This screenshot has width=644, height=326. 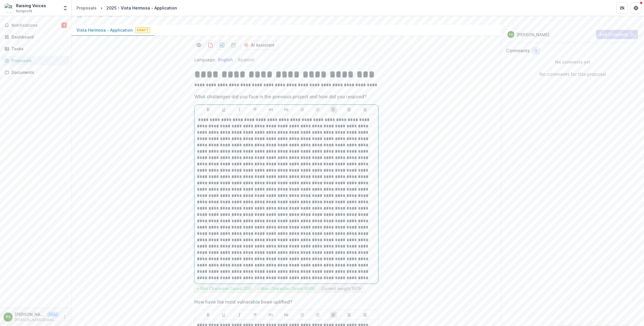 What do you see at coordinates (36, 37) in the screenshot?
I see `a: Dashboard` at bounding box center [36, 37].